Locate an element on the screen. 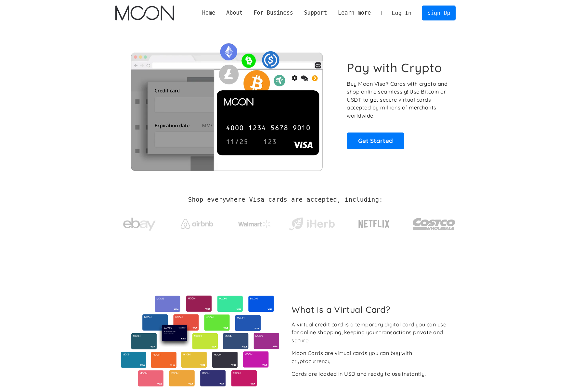 The image size is (571, 392). a: Log In is located at coordinates (402, 13).